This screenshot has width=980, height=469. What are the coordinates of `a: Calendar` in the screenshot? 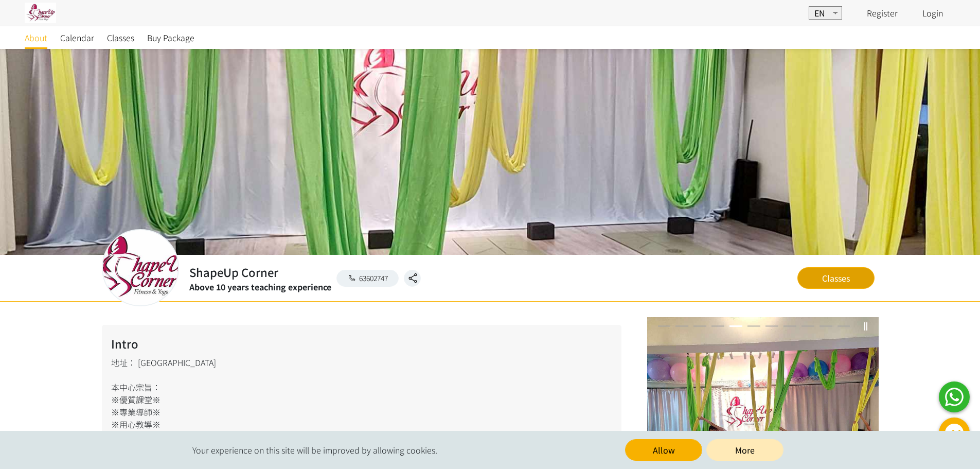 It's located at (77, 38).